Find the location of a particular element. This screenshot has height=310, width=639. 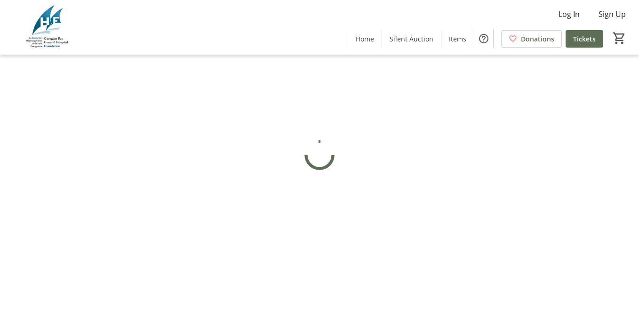

img: Georgian Bay General Hospital Foundation's Logo is located at coordinates (48, 27).